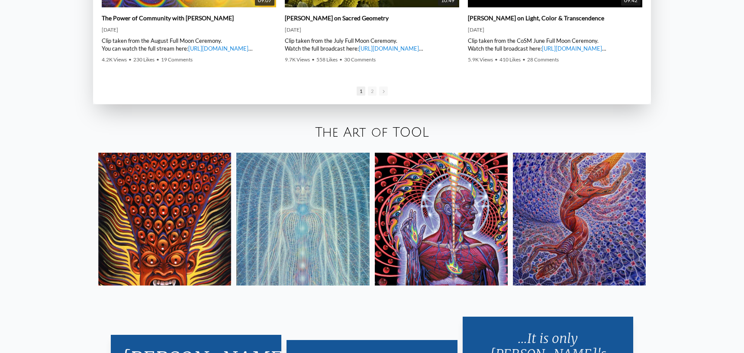  I want to click on span: 230 Likes, so click(144, 59).